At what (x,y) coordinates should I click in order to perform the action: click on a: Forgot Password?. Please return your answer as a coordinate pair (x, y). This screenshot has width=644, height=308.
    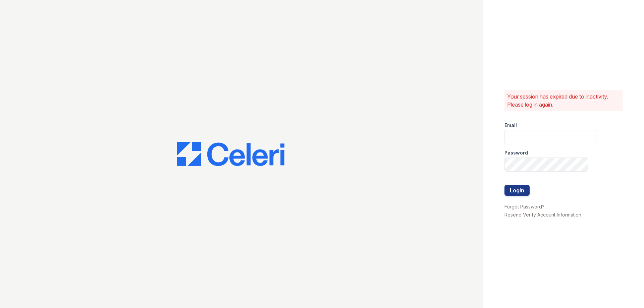
    Looking at the image, I should click on (524, 206).